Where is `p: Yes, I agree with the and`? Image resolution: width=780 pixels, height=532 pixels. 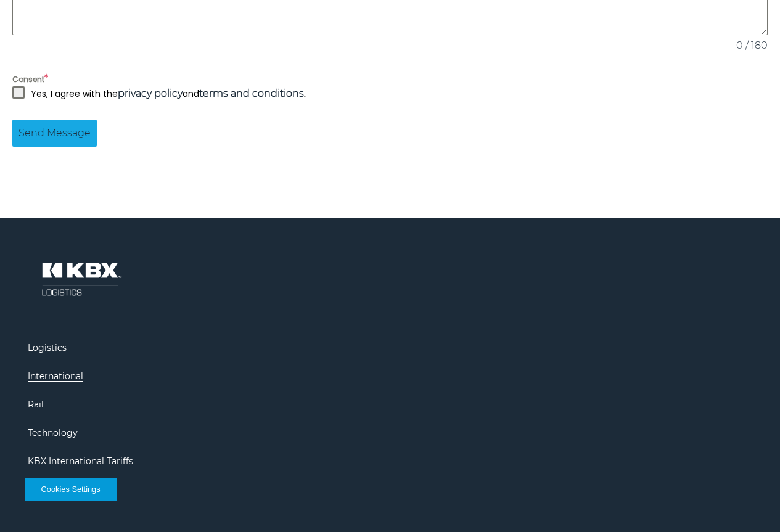
p: Yes, I agree with the and is located at coordinates (168, 93).